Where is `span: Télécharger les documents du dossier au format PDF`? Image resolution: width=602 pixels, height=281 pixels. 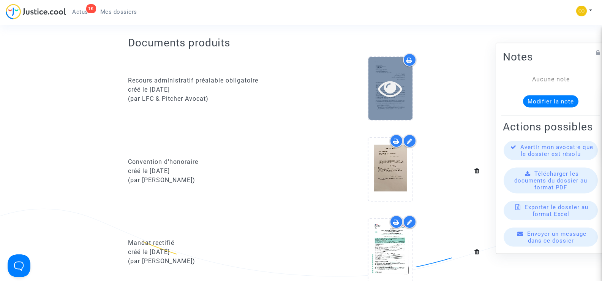 span: Télécharger les documents du dossier au format PDF is located at coordinates (551, 180).